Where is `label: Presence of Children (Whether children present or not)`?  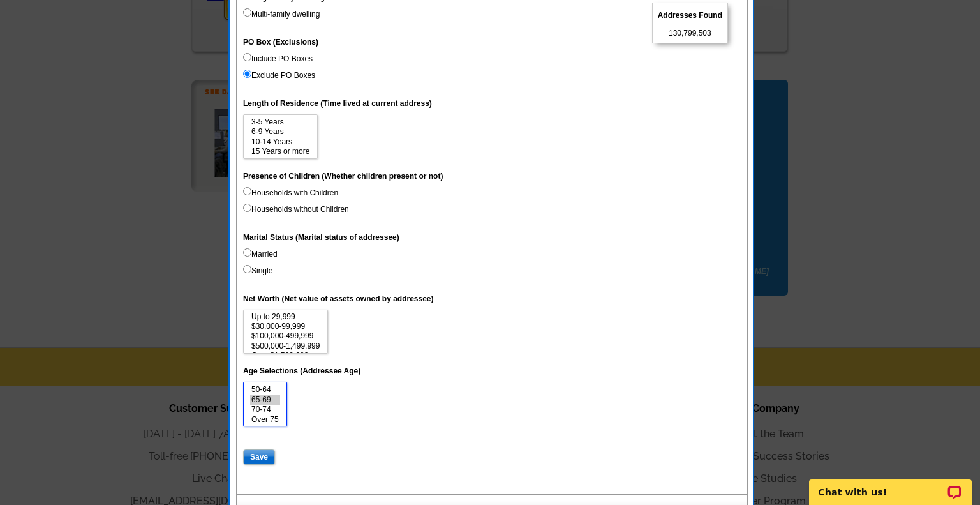
label: Presence of Children (Whether children present or not) is located at coordinates (343, 176).